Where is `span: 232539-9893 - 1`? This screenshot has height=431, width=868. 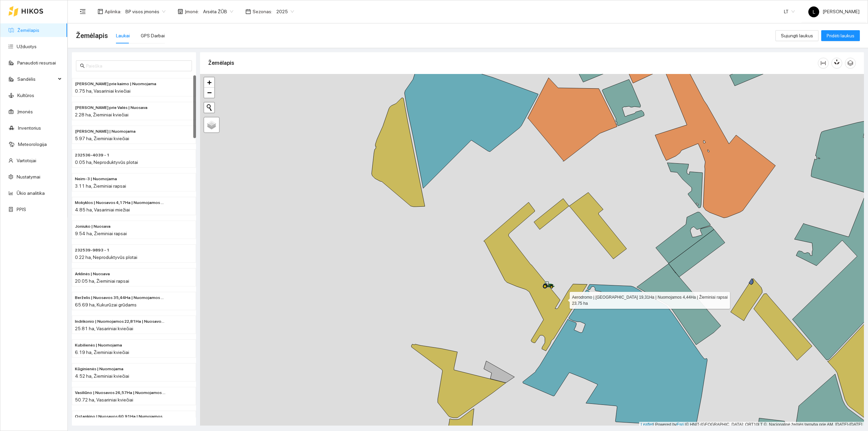 span: 232539-9893 - 1 is located at coordinates (92, 250).